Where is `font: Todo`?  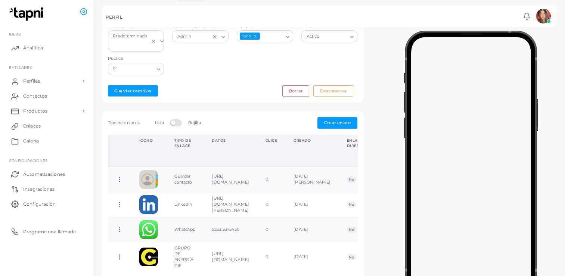
font: Todo is located at coordinates (247, 36).